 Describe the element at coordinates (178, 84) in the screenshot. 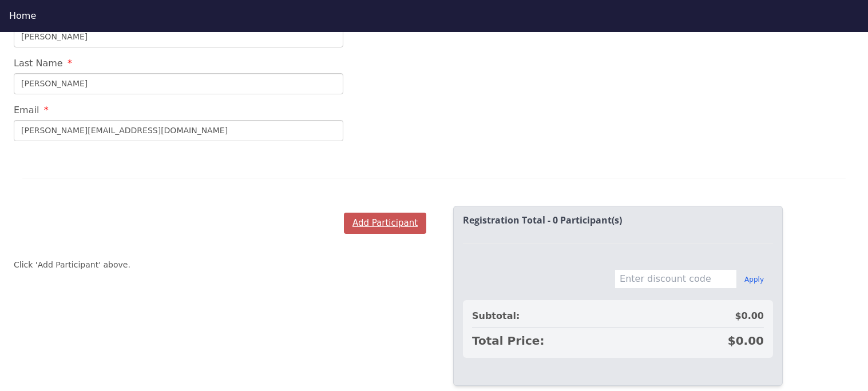

I see `input: Last Name` at that location.